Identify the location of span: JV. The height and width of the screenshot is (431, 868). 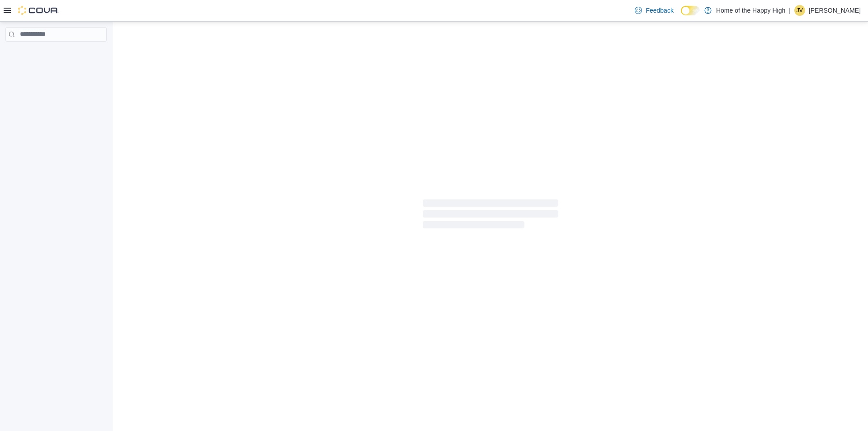
(799, 10).